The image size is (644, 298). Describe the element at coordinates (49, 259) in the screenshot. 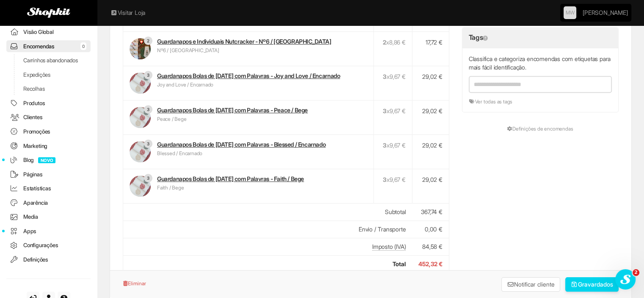

I see `a: Definições` at that location.